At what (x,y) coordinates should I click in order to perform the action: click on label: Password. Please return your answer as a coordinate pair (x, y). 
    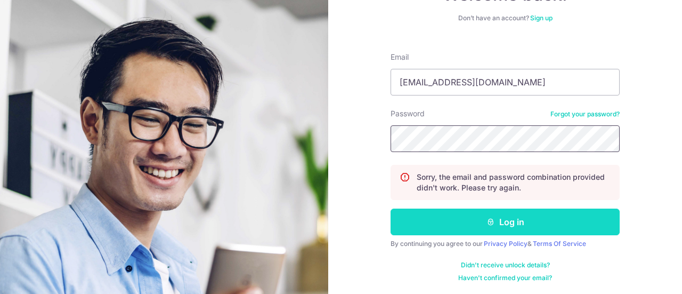
    Looking at the image, I should click on (408, 114).